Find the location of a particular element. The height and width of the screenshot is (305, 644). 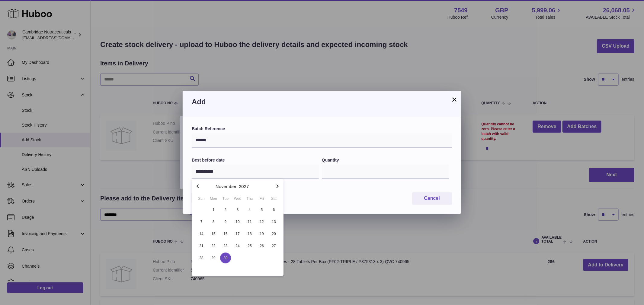

span: 27 is located at coordinates (274, 246).